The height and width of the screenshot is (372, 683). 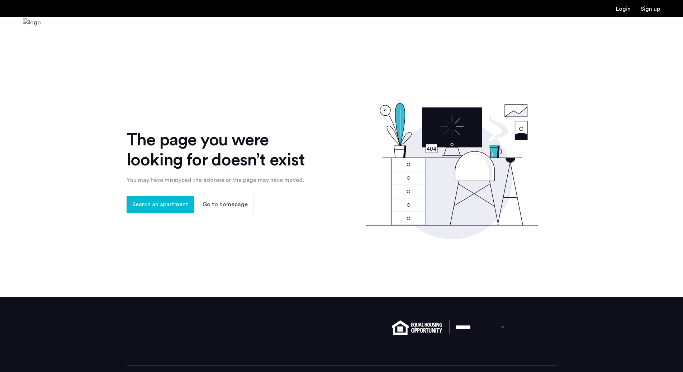 I want to click on a: Login, so click(x=623, y=9).